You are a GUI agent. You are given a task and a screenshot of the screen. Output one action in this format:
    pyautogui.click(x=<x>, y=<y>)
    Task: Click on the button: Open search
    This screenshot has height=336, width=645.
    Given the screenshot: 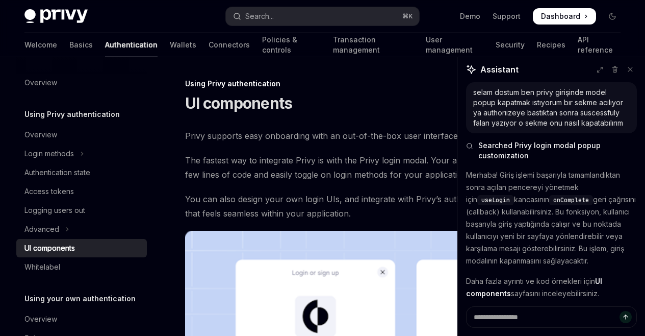 What is the action you would take?
    pyautogui.click(x=322, y=16)
    